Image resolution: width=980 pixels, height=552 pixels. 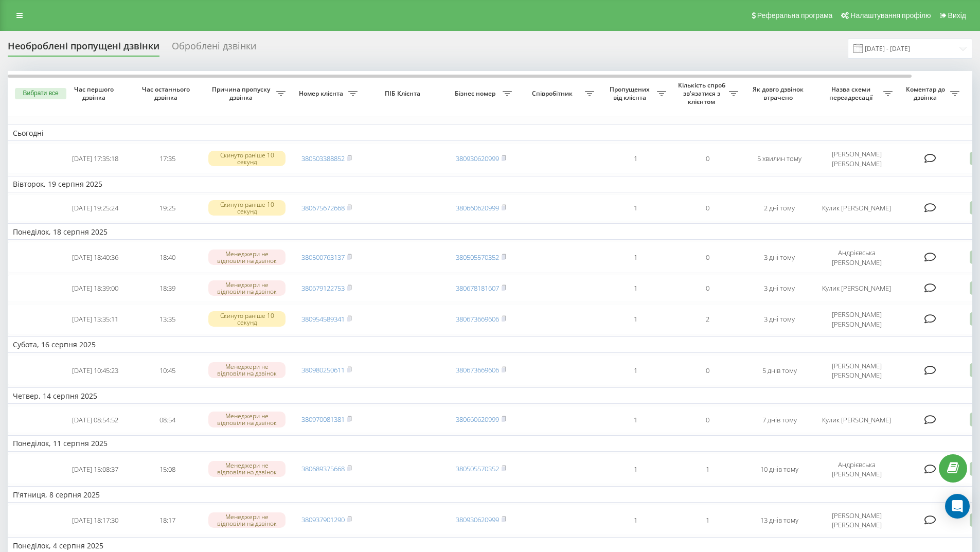 What do you see at coordinates (323, 469) in the screenshot?
I see `a: 380689375668` at bounding box center [323, 469].